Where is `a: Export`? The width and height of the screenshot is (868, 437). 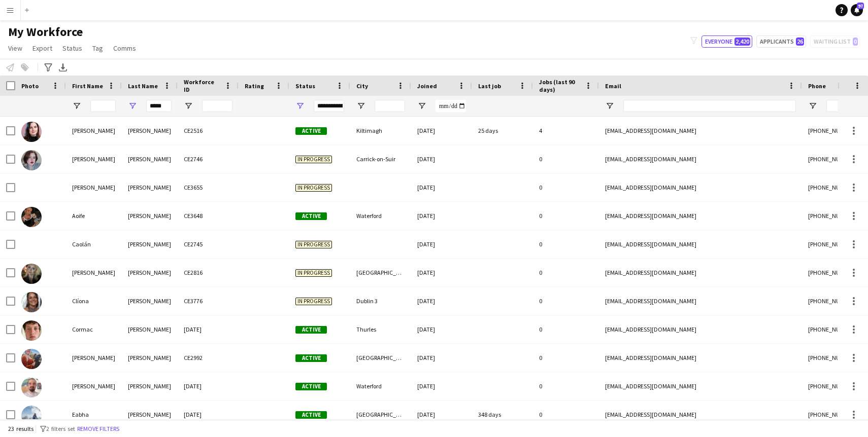
a: Export is located at coordinates (42, 48).